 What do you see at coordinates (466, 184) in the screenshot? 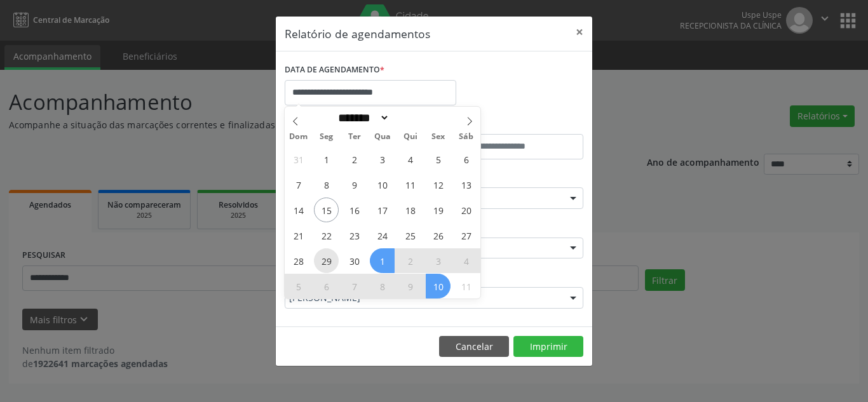
I see `span: Setembro 13, 2025` at bounding box center [466, 184].